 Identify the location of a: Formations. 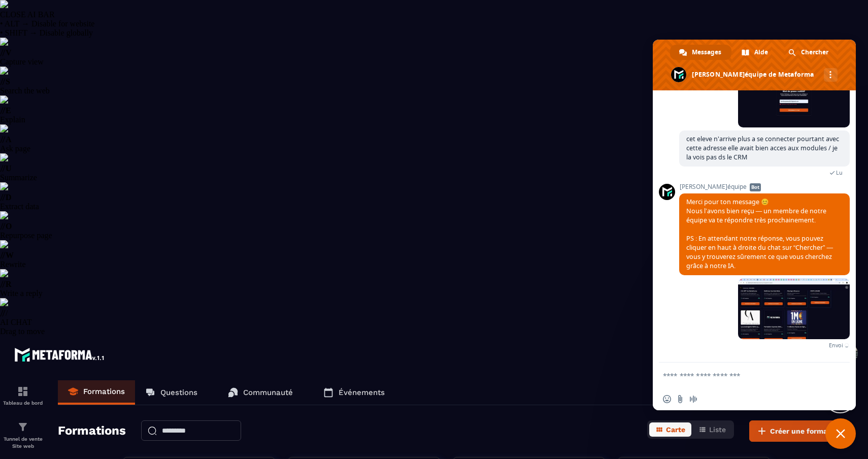
(97, 393).